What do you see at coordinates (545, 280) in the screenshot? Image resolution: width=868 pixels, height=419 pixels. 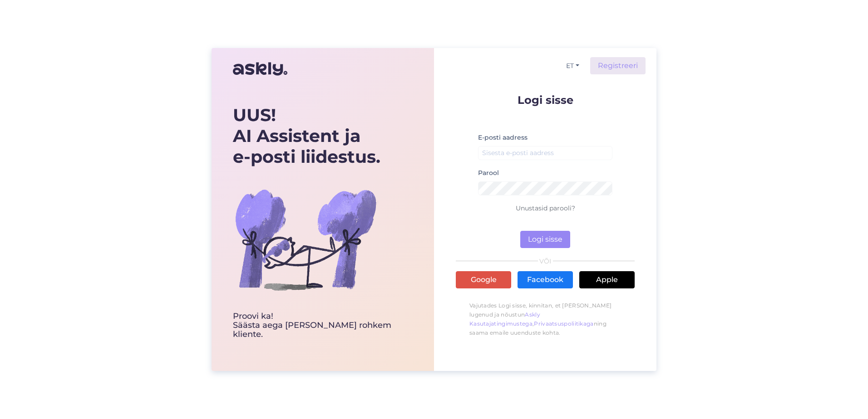 I see `a: Facebook` at bounding box center [545, 280].